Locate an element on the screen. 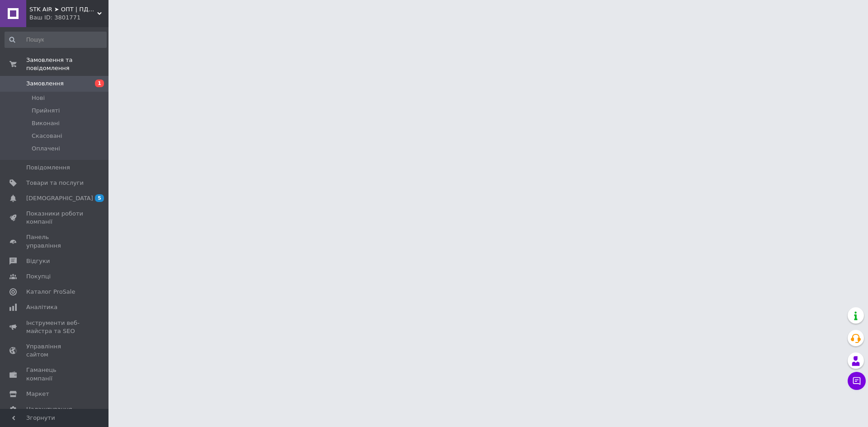  span: Відгуки is located at coordinates (38, 261).